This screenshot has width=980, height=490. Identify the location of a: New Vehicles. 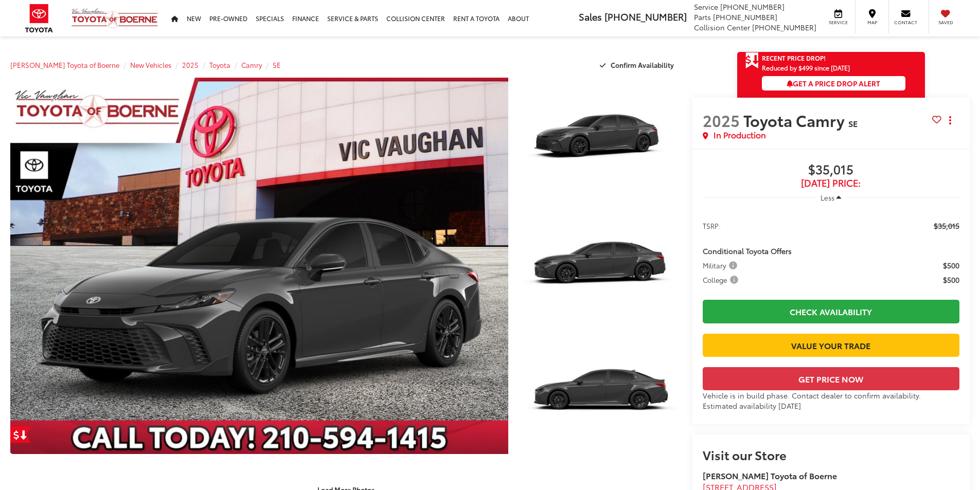
(151, 65).